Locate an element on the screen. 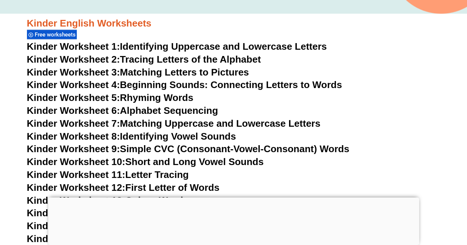 This screenshot has width=467, height=245. span: Free worksheets is located at coordinates (56, 35).